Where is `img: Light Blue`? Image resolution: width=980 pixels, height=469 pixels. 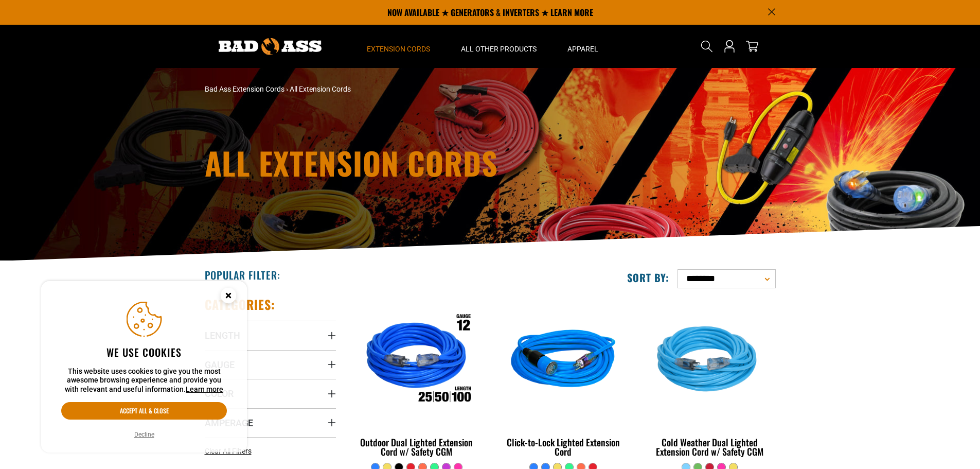
img: Light Blue is located at coordinates (710, 361).